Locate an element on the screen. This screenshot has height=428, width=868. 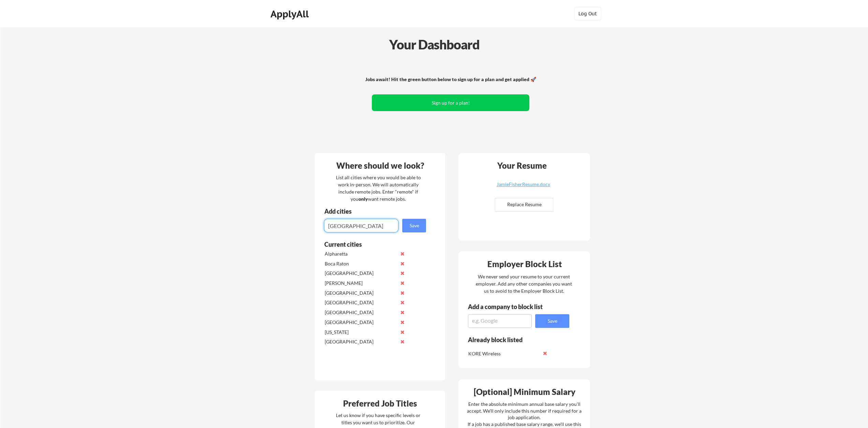
div: Jobs await! Hit the green button below to sign up for a plan and get applied 🚀 is located at coordinates (451, 80).